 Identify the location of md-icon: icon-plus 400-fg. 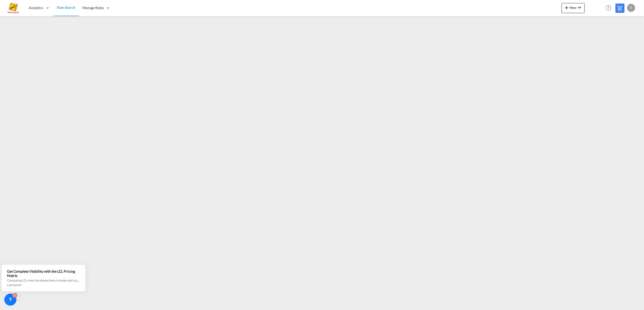
(567, 8).